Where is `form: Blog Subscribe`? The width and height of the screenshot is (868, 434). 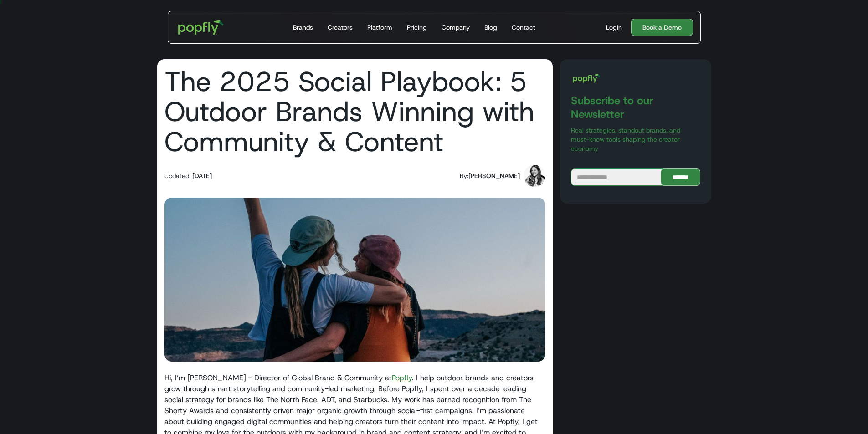 form: Blog Subscribe is located at coordinates (635, 177).